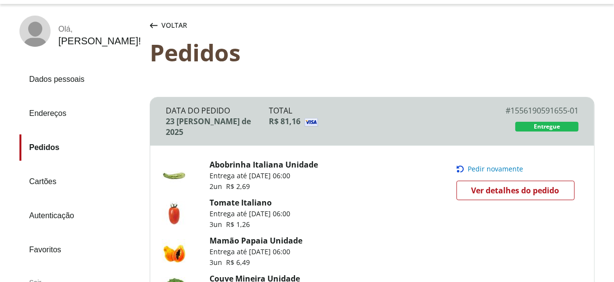 The width and height of the screenshot is (614, 282). What do you see at coordinates (516, 190) in the screenshot?
I see `a: Ver detalhes do pedido` at bounding box center [516, 190].